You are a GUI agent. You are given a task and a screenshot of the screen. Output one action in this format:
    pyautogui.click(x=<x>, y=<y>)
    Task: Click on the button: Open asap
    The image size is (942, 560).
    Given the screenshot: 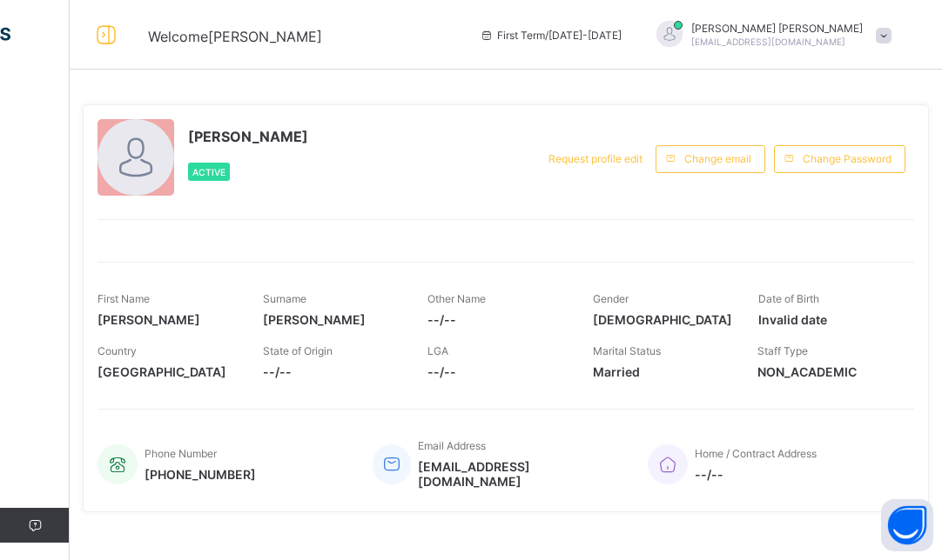 What is the action you would take?
    pyautogui.click(x=907, y=526)
    